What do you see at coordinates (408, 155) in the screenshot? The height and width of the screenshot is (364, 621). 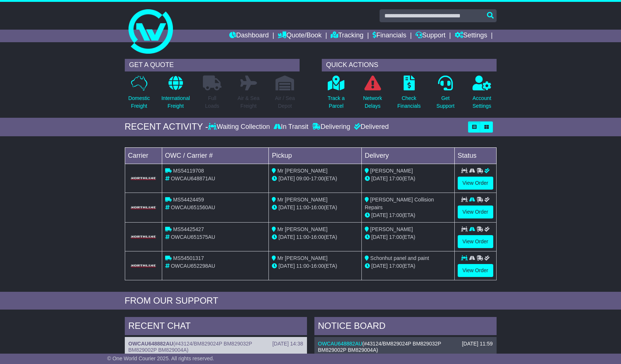 I see `td: Delivery` at bounding box center [408, 155].